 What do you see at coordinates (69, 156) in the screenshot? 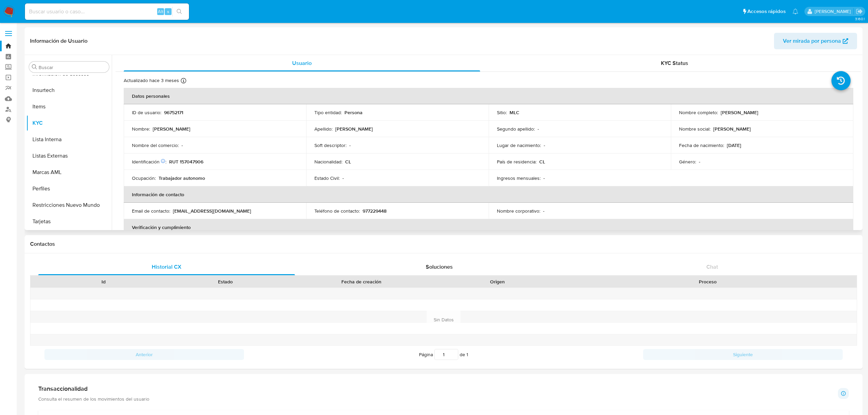
I see `button: Listas Externas` at bounding box center [69, 156].